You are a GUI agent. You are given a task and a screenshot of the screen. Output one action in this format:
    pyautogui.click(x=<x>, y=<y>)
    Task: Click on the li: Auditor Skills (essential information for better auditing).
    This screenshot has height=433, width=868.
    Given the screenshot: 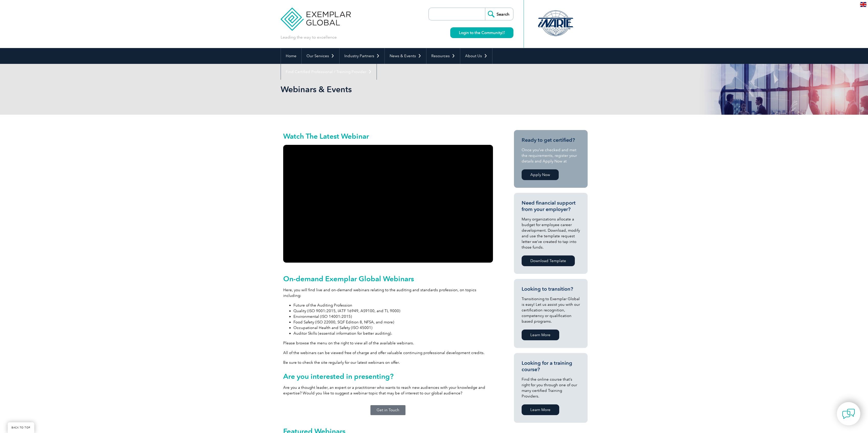 What is the action you would take?
    pyautogui.click(x=393, y=334)
    